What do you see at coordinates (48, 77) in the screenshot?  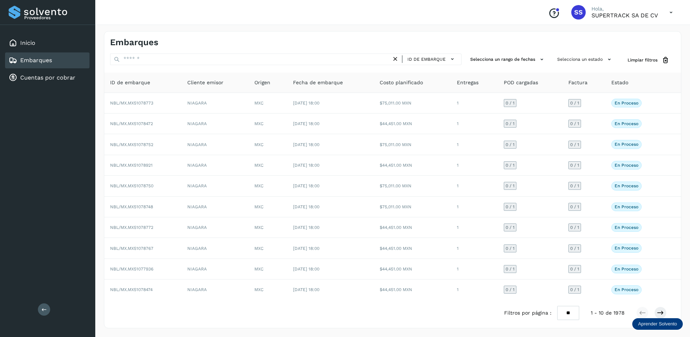 I see `a: Cuentas por cobrar` at bounding box center [48, 77].